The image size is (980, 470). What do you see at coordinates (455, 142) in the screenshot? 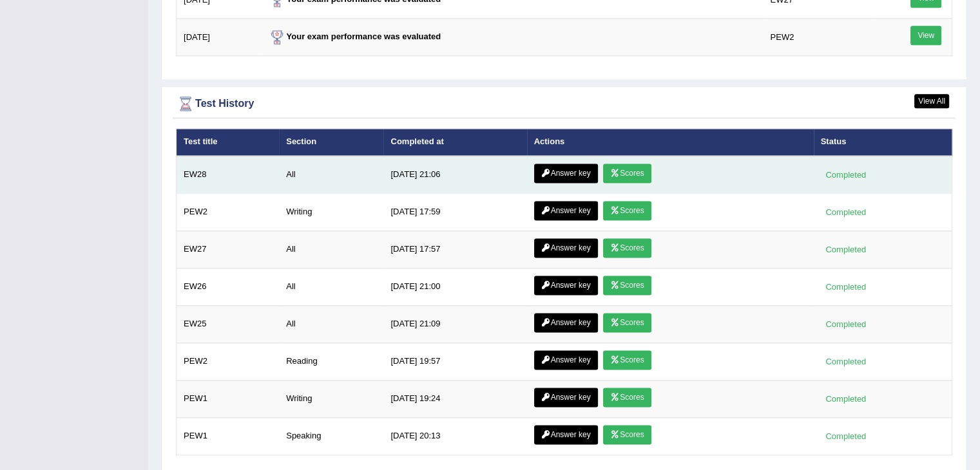
I see `th: Completed at` at bounding box center [455, 142].